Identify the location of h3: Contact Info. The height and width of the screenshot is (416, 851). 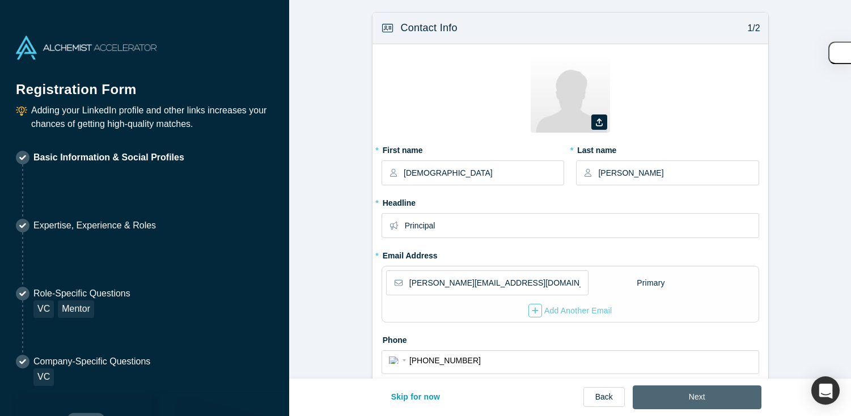
(429, 28).